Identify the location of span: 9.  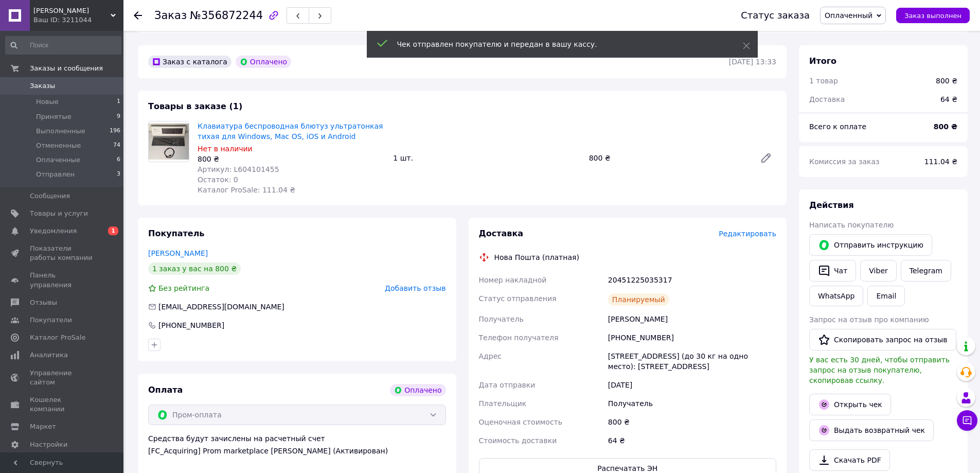
(118, 117).